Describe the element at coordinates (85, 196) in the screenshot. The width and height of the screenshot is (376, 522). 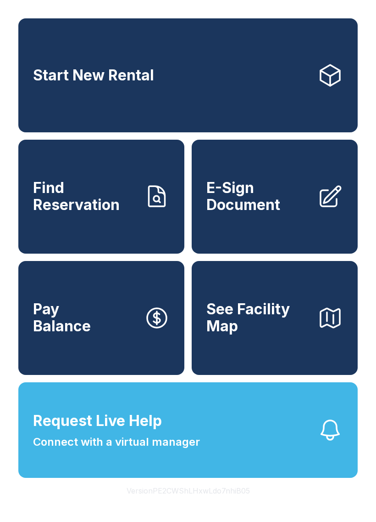
I see `span: Find Reservation` at that location.